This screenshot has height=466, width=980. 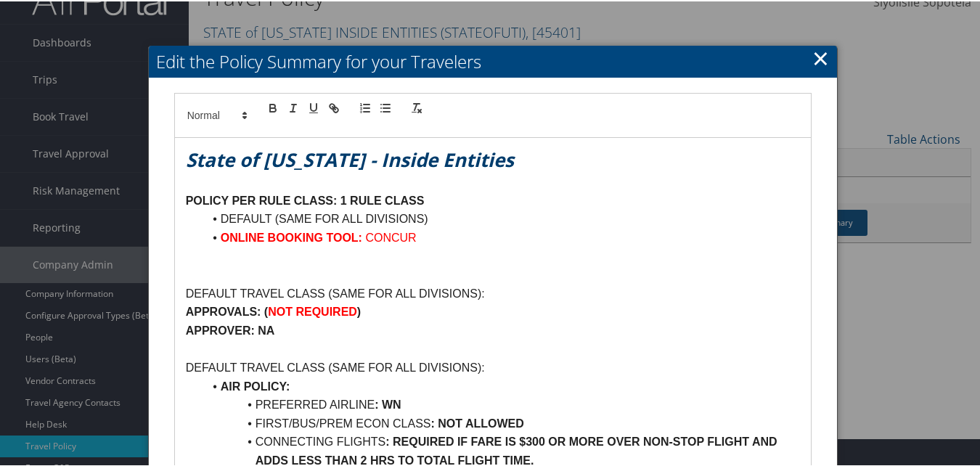 What do you see at coordinates (492, 60) in the screenshot?
I see `h2: Edit the Policy Summary for your Travelers` at bounding box center [492, 60].